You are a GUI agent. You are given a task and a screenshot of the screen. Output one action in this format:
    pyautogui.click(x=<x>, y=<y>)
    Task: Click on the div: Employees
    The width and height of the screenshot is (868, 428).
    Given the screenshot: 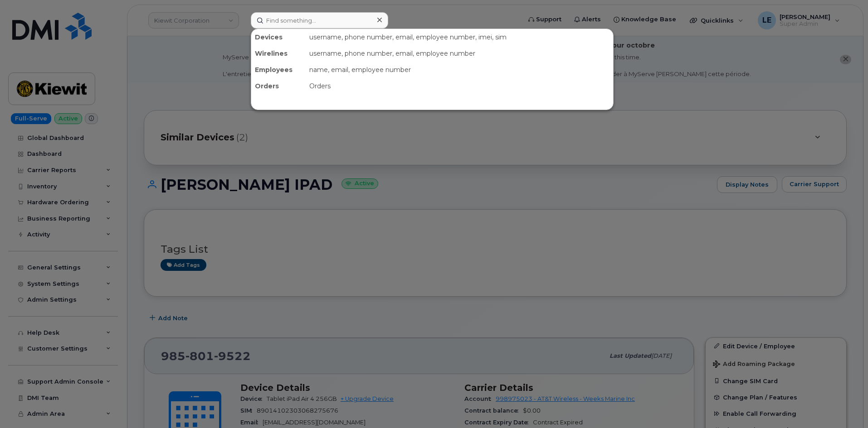 What is the action you would take?
    pyautogui.click(x=279, y=70)
    